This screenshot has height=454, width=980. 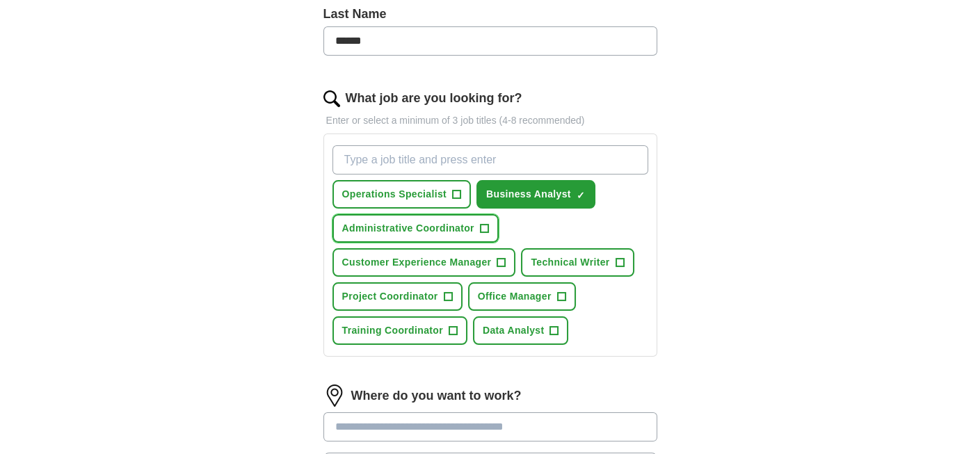 What do you see at coordinates (490, 14) in the screenshot?
I see `label: Last Name` at bounding box center [490, 14].